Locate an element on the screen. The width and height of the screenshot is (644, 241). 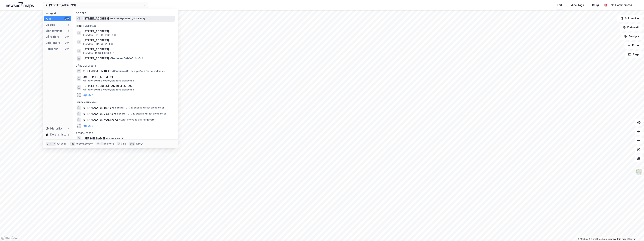
img: logo.a4113a55bc3d86da70a041830d287a7e.svg is located at coordinates (20, 5).